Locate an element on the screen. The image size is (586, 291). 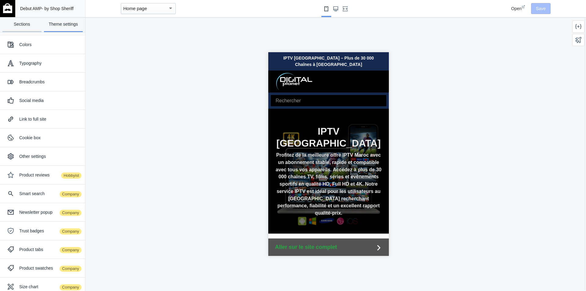
div: Colors is located at coordinates (50, 45).